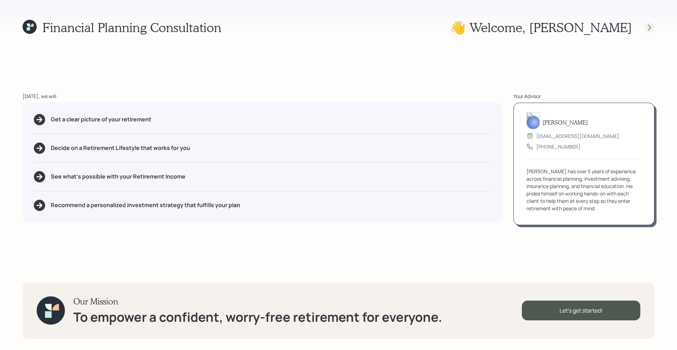 The height and width of the screenshot is (350, 677). What do you see at coordinates (132, 27) in the screenshot?
I see `h1: Financial Planning Consultation` at bounding box center [132, 27].